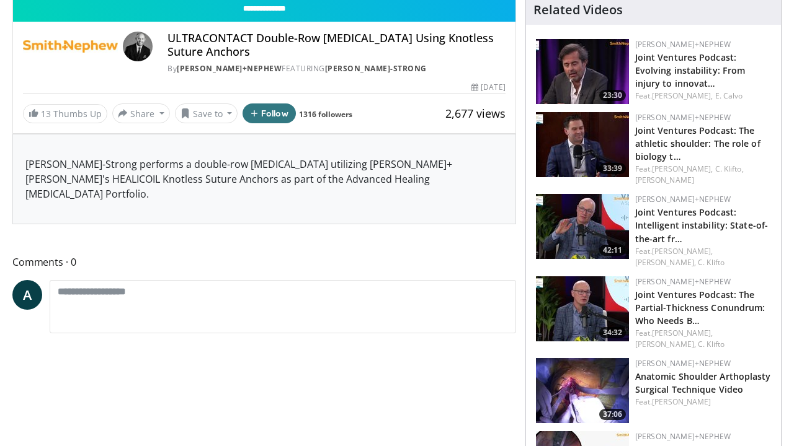  Describe the element at coordinates (578, 10) in the screenshot. I see `h4: Related Videos` at that location.